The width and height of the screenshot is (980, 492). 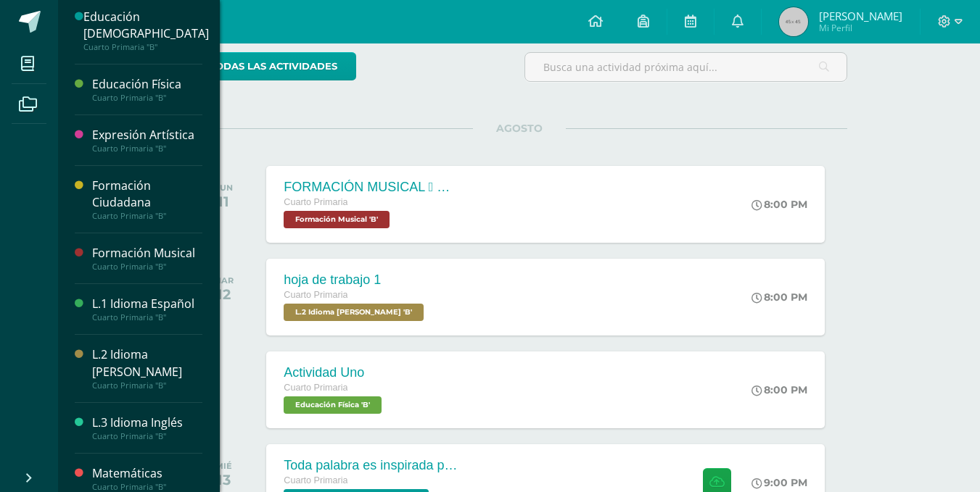 What do you see at coordinates (223, 187) in the screenshot?
I see `div: LUN` at bounding box center [223, 187].